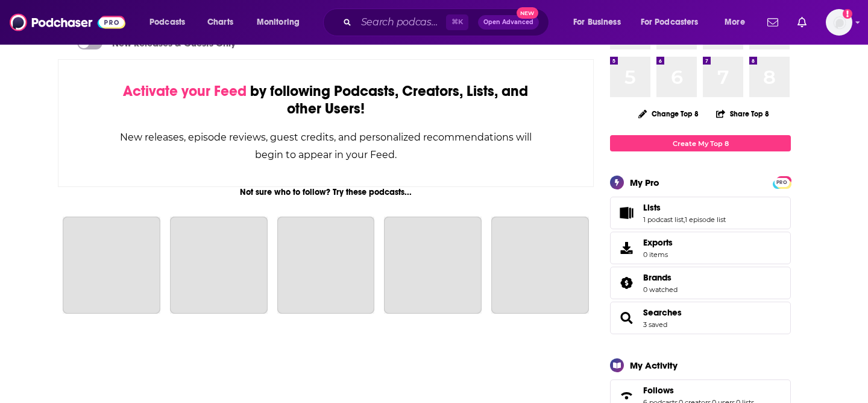 The height and width of the screenshot is (403, 868). What do you see at coordinates (670, 22) in the screenshot?
I see `span: For Podcasters` at bounding box center [670, 22].